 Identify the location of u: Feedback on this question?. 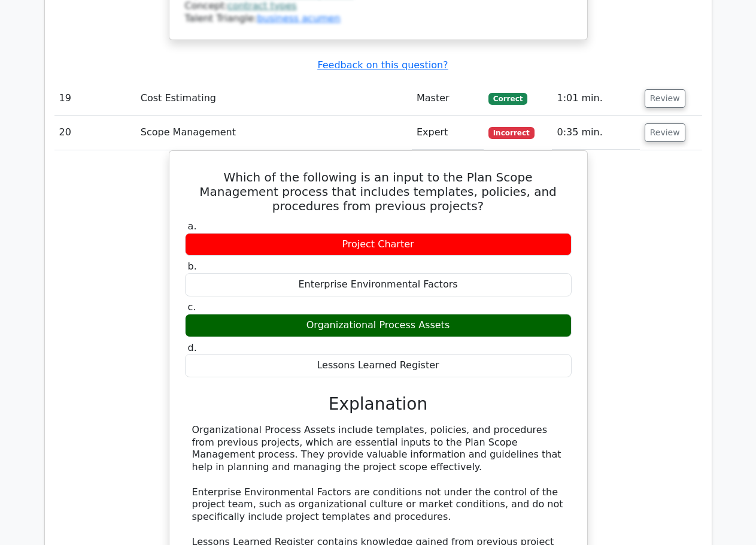
(383, 65).